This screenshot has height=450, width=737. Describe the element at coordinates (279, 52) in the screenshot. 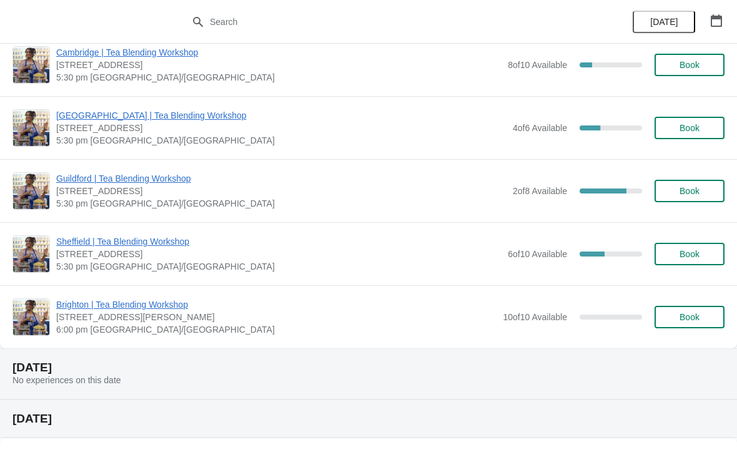

I see `span: Cambridge | Tea Blending Workshop` at that location.